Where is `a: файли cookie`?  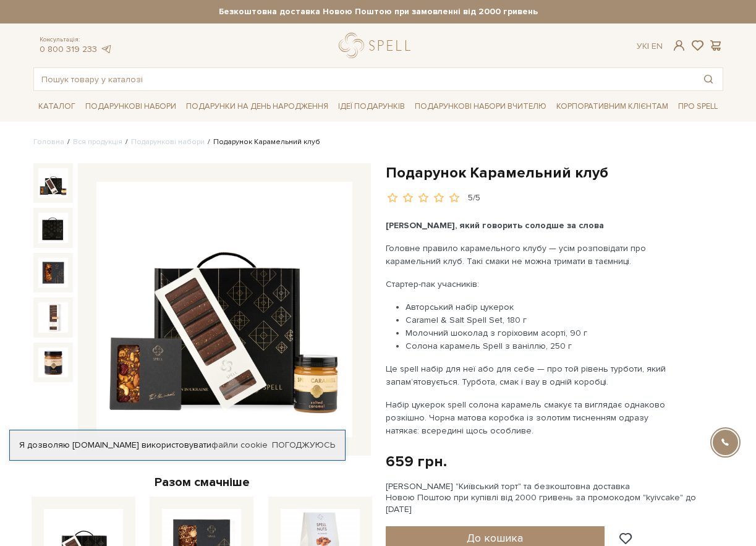 a: файли cookie is located at coordinates (239, 445).